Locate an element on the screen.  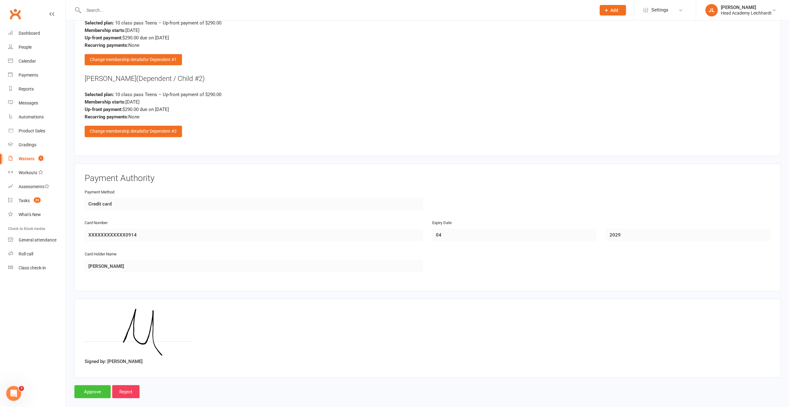
span: for Dependent #2 is located at coordinates (160, 131).